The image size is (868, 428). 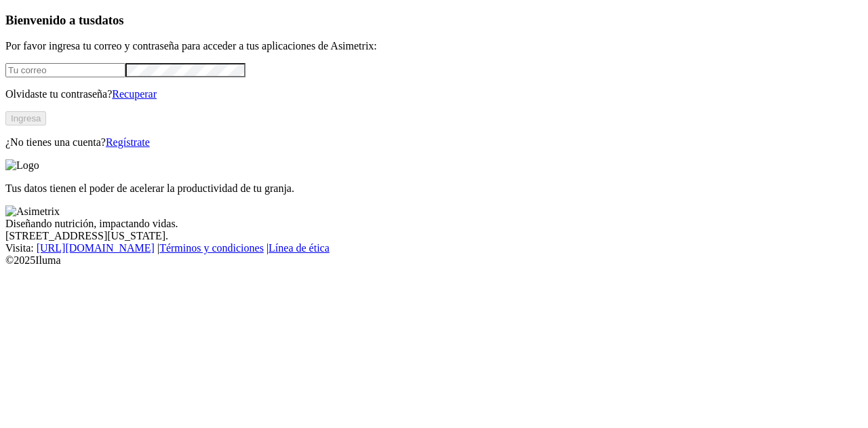 What do you see at coordinates (109, 19) in the screenshot?
I see `span: datos` at bounding box center [109, 19].